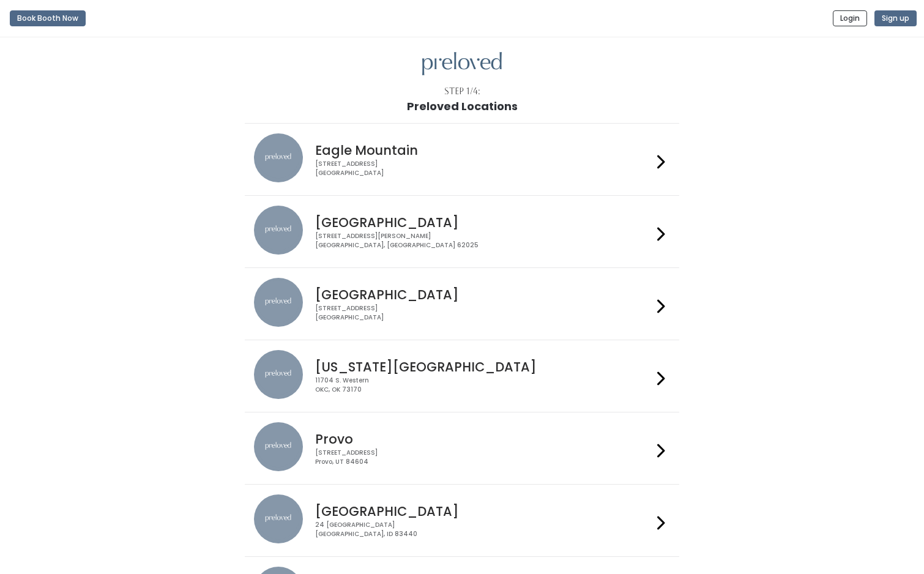 Image resolution: width=924 pixels, height=574 pixels. I want to click on img: preloved logo, so click(462, 63).